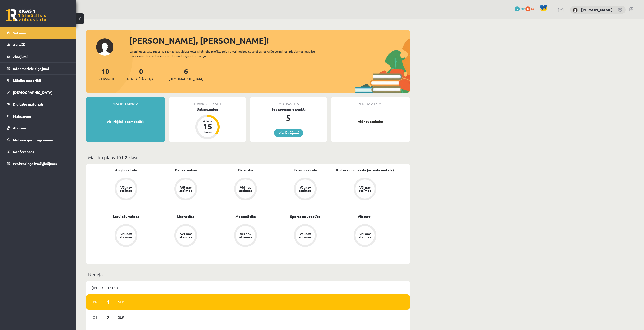 This screenshot has height=330, width=644. I want to click on a: 0Neizlasītās ziņas, so click(141, 74).